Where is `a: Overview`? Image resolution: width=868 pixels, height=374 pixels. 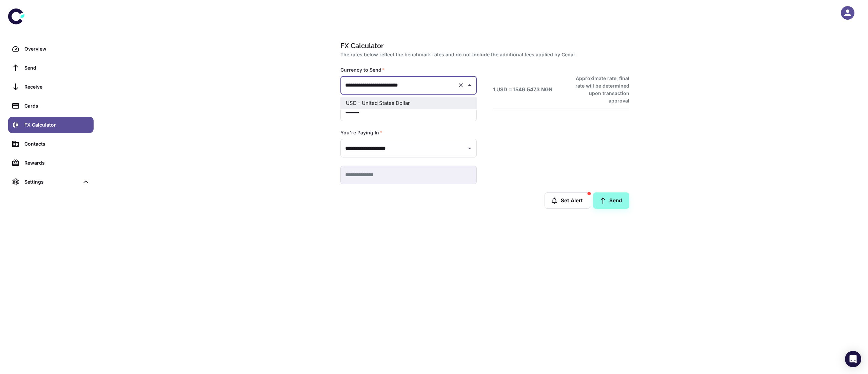
a: Overview is located at coordinates (51, 49).